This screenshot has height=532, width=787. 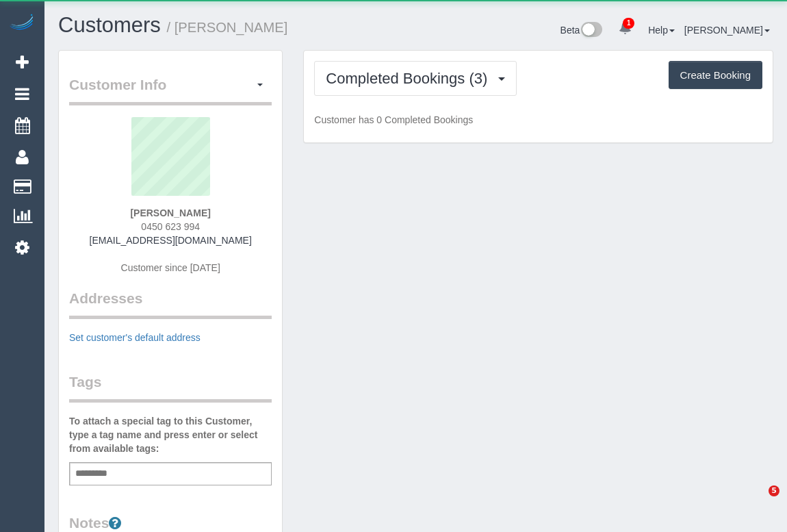 I want to click on img: New interface, so click(x=590, y=30).